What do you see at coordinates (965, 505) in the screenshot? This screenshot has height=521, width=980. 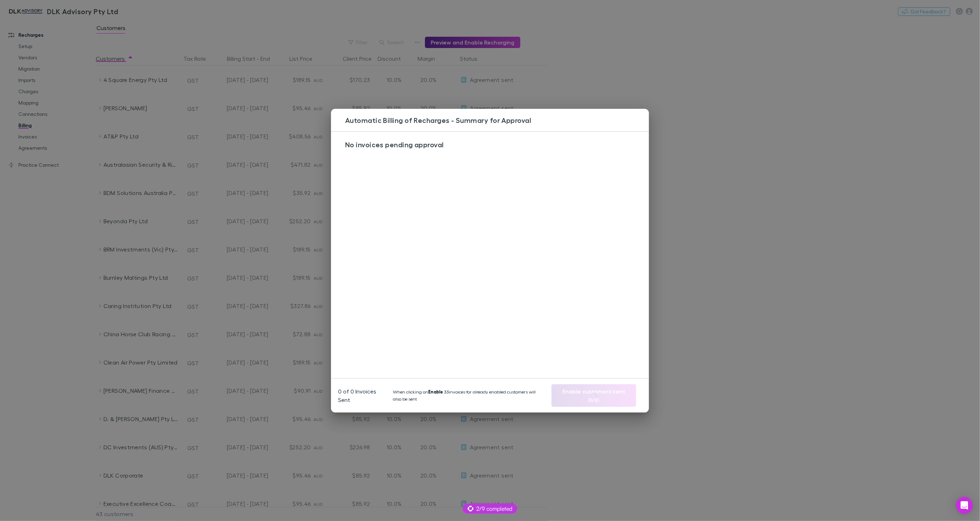 I see `div: Open Intercom Messenger` at bounding box center [965, 505].